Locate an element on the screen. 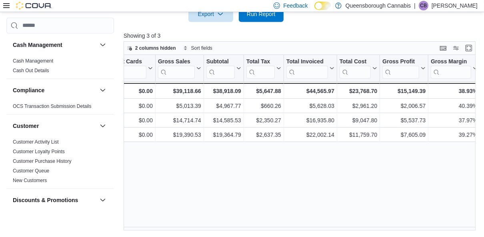 The height and width of the screenshot is (237, 484). span: Export is located at coordinates (211, 14).